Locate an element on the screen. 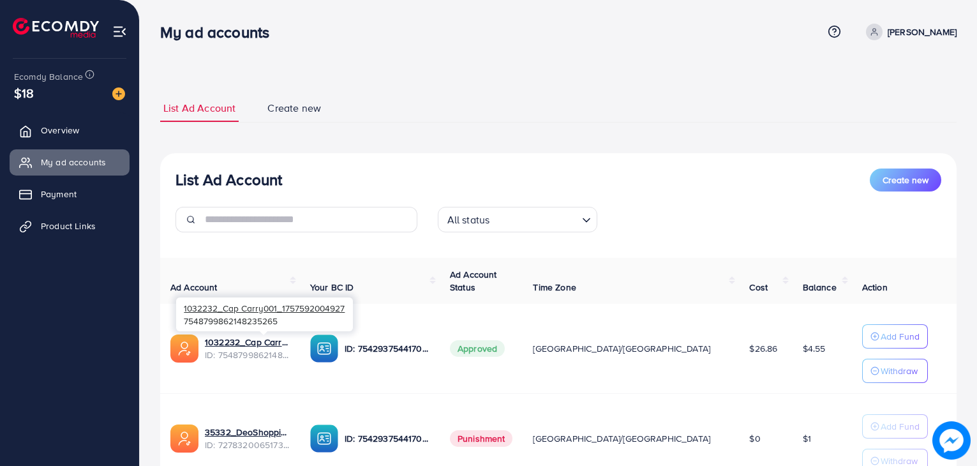 This screenshot has height=466, width=977. img: menu is located at coordinates (119, 31).